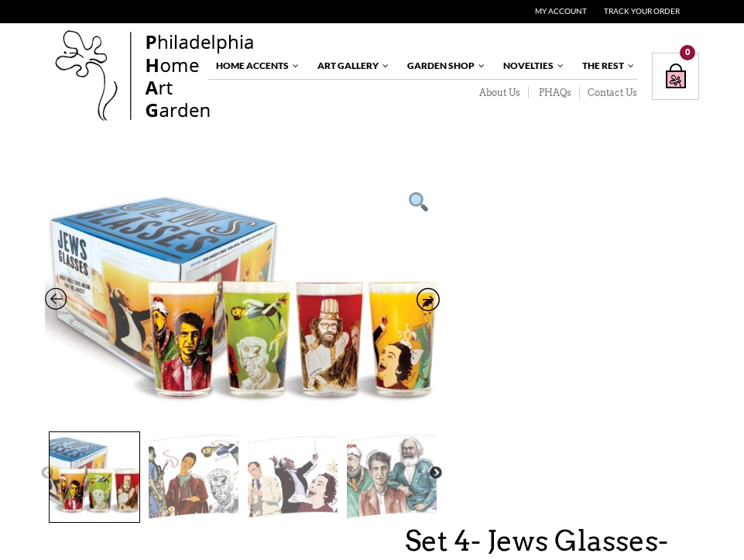 This screenshot has width=744, height=560. I want to click on button: Previous, so click(47, 473).